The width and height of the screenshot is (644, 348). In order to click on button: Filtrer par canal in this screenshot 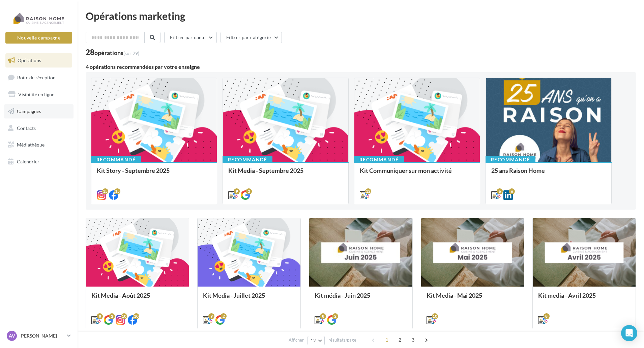, I will do `click(190, 37)`.